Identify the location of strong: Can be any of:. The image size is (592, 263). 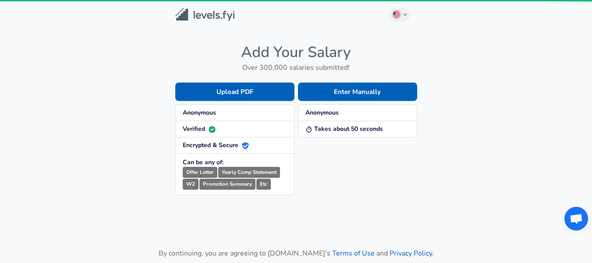
(203, 162).